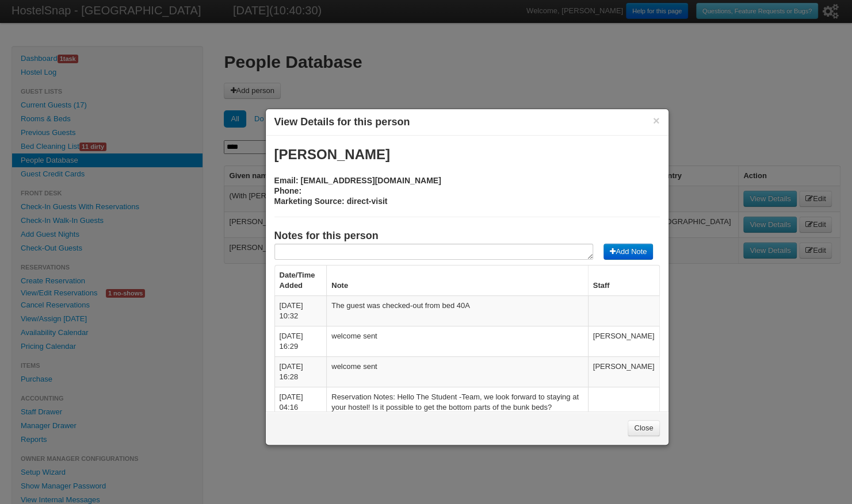 The height and width of the screenshot is (504, 852). Describe the element at coordinates (467, 236) in the screenshot. I see `h3: Notes for this person` at that location.